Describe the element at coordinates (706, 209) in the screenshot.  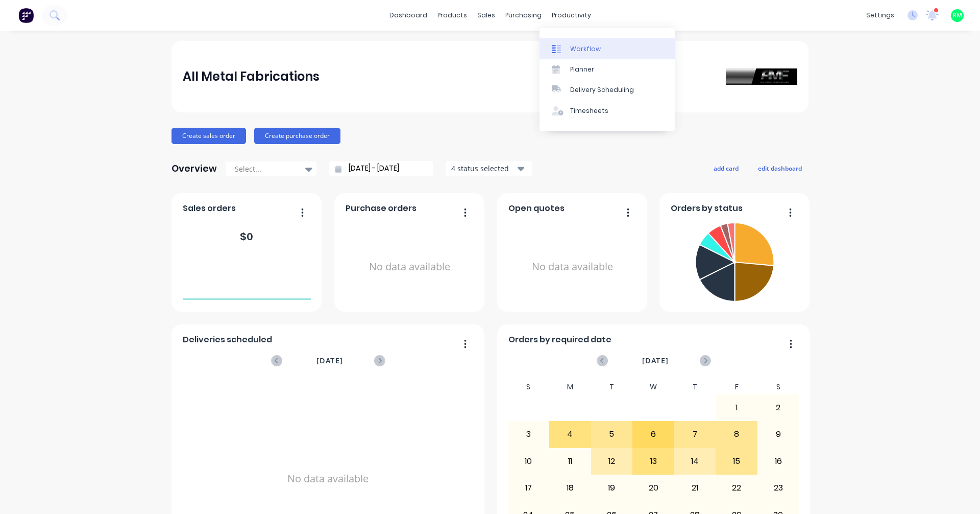
I see `span: Orders by status` at that location.